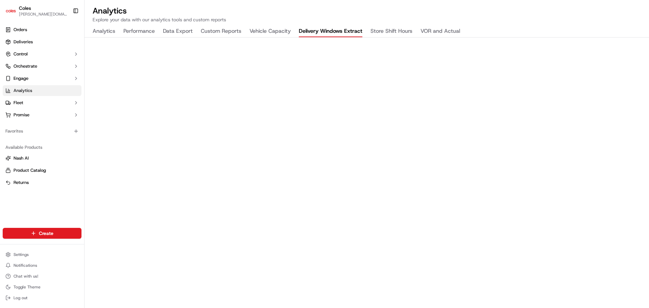 This screenshot has width=649, height=308. I want to click on span: Log out, so click(20, 298).